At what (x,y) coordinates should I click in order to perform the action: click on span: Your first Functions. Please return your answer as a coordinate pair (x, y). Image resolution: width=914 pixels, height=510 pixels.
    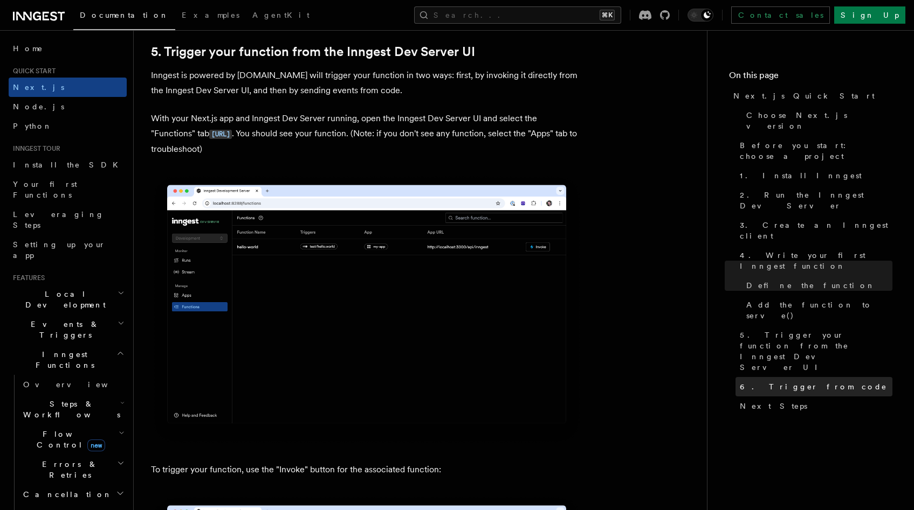
    Looking at the image, I should click on (45, 190).